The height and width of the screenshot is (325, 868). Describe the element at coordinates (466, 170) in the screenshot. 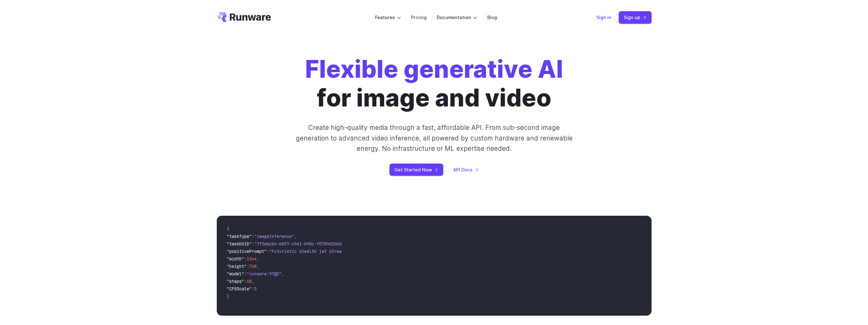

I see `a: API Docs` at that location.